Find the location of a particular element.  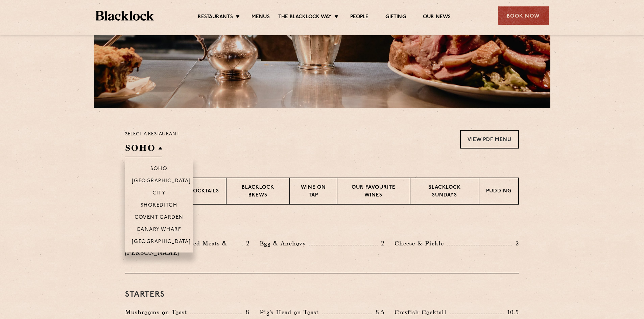

p: Mushrooms on Toast is located at coordinates (158, 312).